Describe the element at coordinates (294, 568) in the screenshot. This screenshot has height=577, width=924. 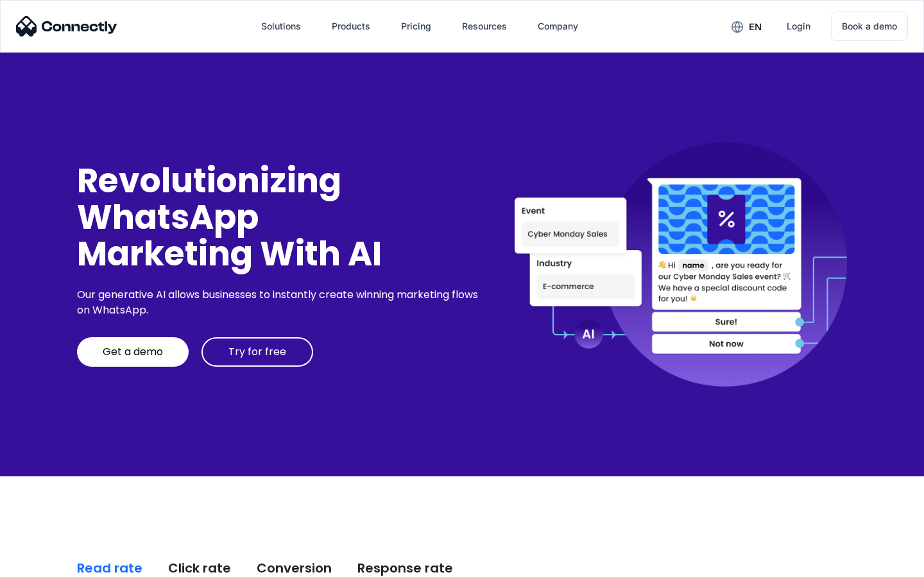
I see `div: Conversion` at that location.